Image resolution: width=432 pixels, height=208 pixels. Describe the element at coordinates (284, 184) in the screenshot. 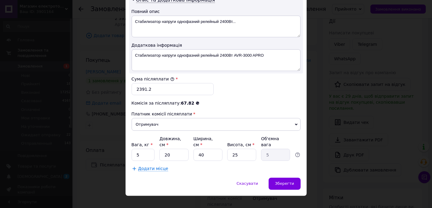

I see `span: Зберегти` at that location.